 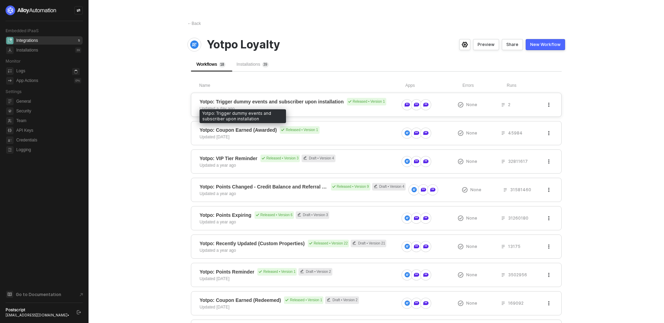 What do you see at coordinates (10, 111) in the screenshot?
I see `span: security` at bounding box center [10, 111].